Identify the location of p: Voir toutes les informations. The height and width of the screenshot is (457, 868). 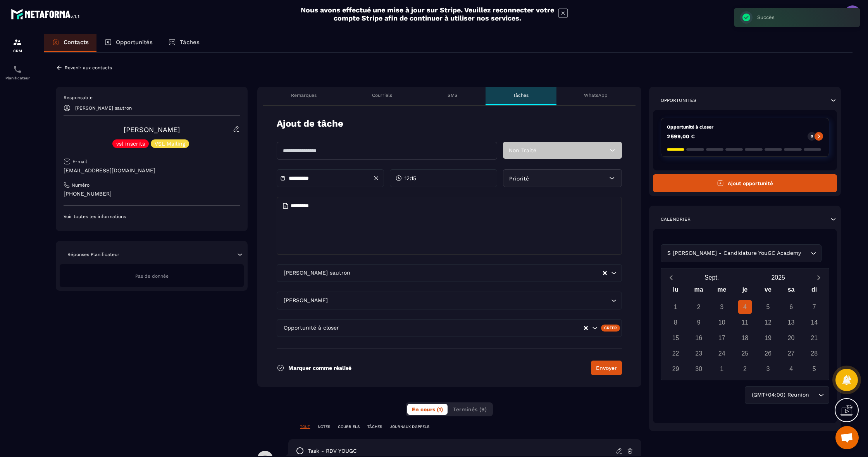
(152, 217).